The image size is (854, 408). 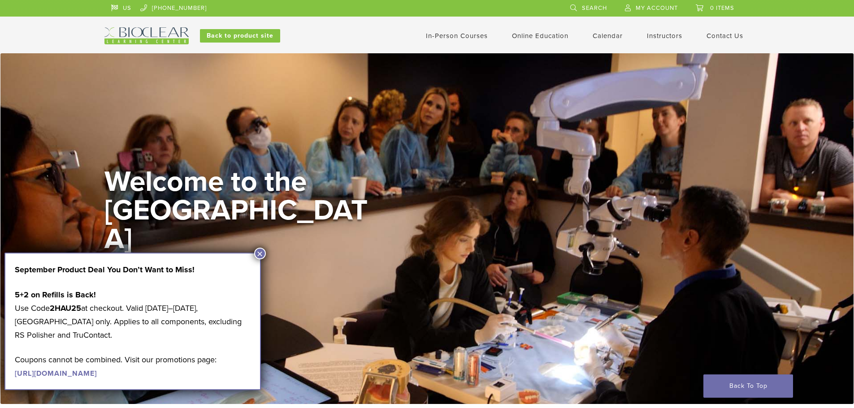 I want to click on img: Bioclear, so click(x=147, y=36).